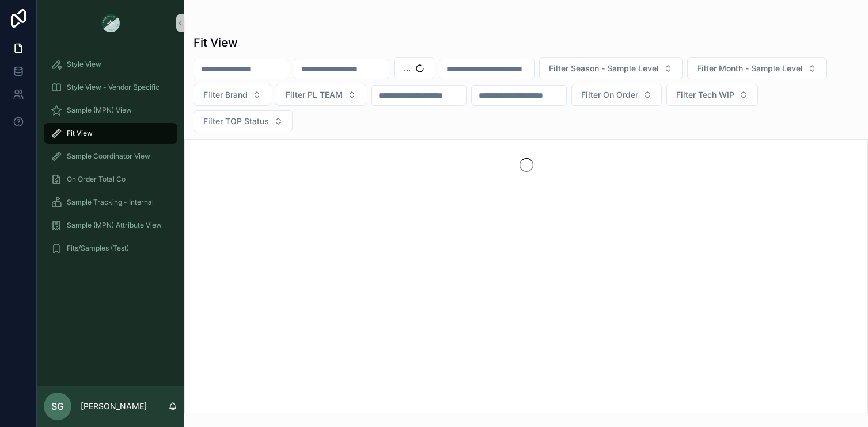 The height and width of the screenshot is (427, 868). What do you see at coordinates (314, 95) in the screenshot?
I see `span: Filter PL TEAM` at bounding box center [314, 95].